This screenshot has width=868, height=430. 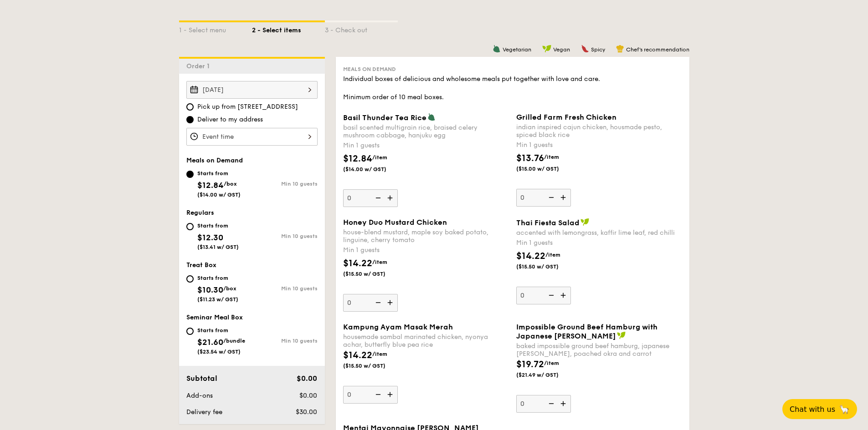 I want to click on span: $19.72, so click(x=530, y=365).